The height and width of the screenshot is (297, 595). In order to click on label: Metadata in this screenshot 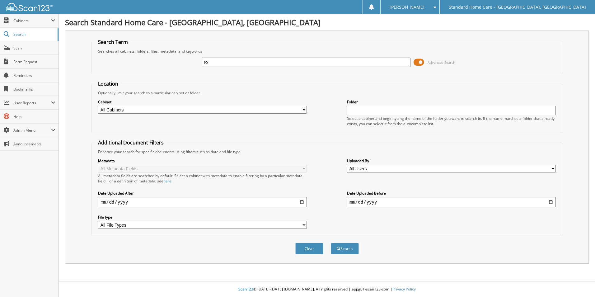, I will do `click(202, 161)`.